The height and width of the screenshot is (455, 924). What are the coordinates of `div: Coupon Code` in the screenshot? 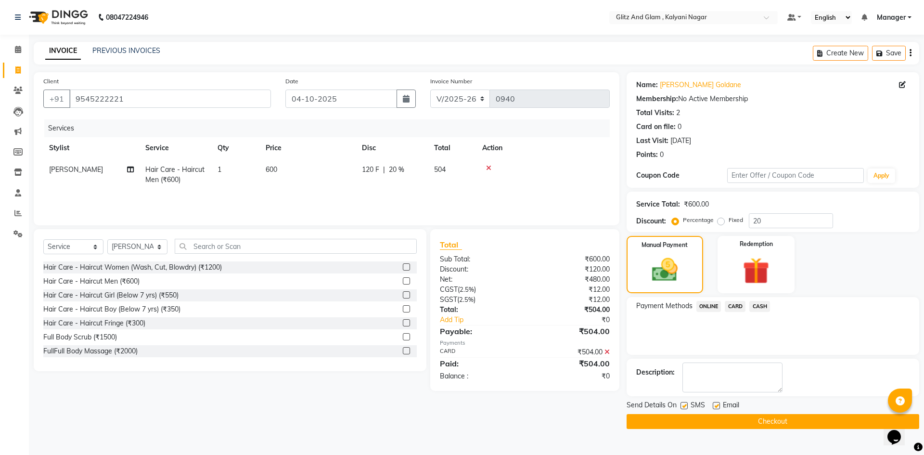 It's located at (681, 175).